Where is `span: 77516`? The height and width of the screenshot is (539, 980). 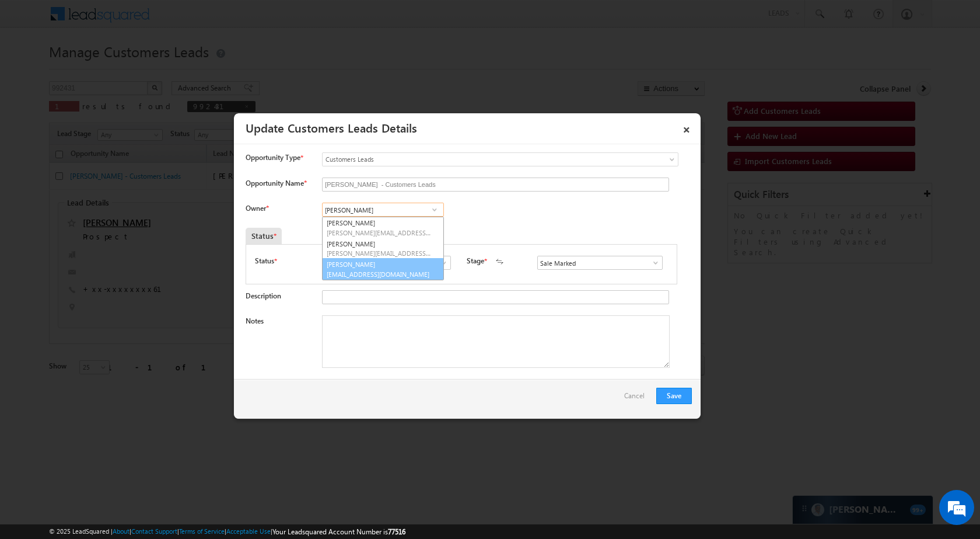
span: 77516 is located at coordinates (397, 531).